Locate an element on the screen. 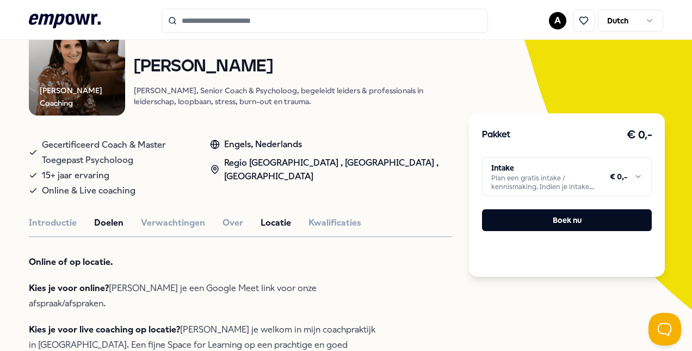  img: Product Image is located at coordinates (77, 67).